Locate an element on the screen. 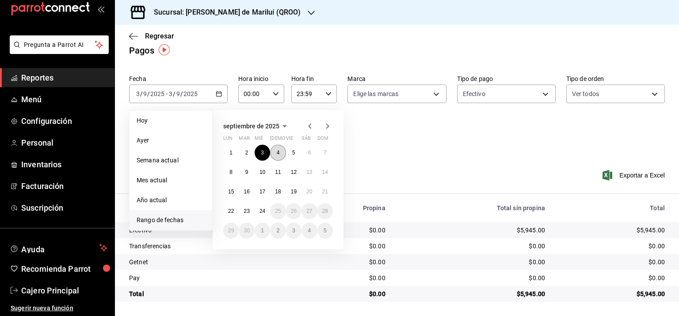  span: Sugerir nueva función is located at coordinates (59, 308).